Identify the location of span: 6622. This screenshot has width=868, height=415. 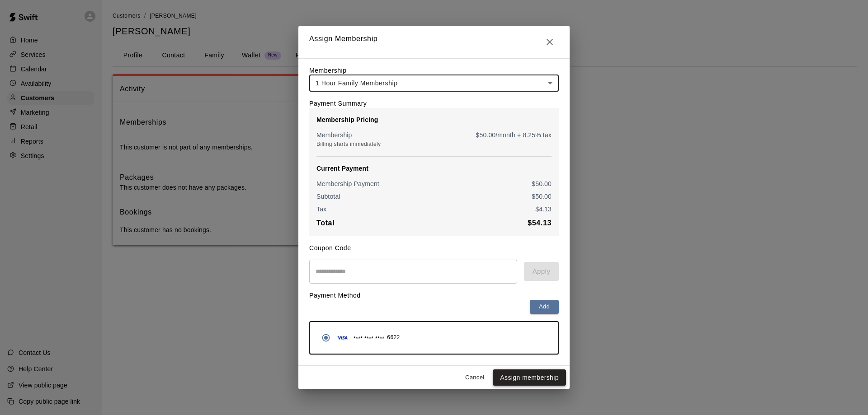
(393, 338).